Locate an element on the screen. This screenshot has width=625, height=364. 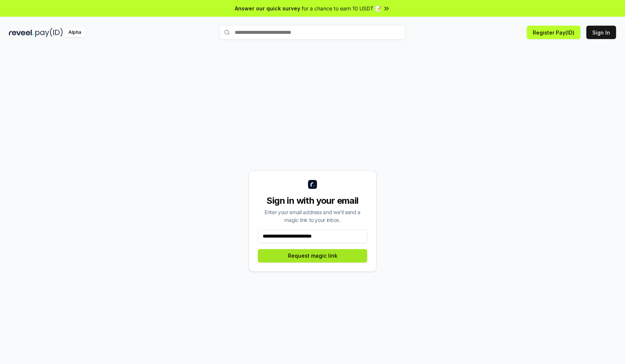
button: Sign In is located at coordinates (601, 33).